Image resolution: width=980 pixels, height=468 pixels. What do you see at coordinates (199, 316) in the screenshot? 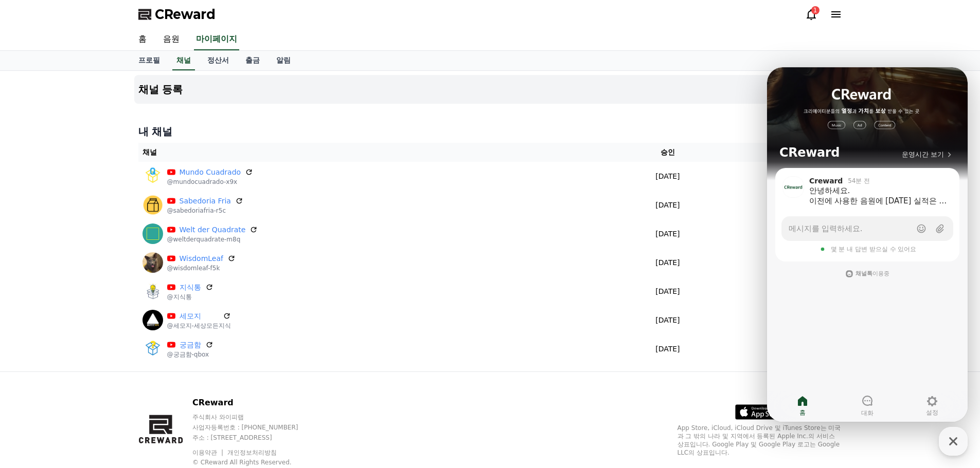
I see `a: 세모지` at bounding box center [199, 316].